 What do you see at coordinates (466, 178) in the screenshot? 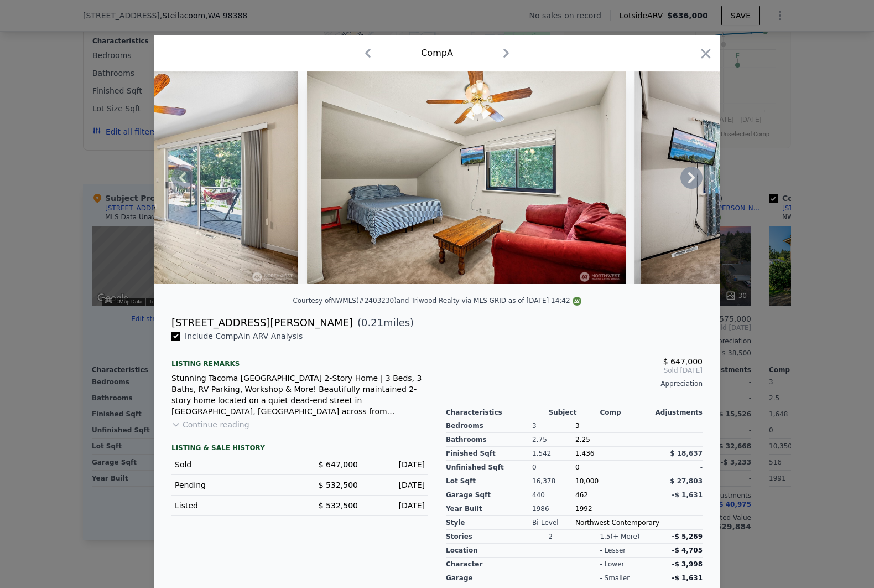
I see `img: Property Img` at bounding box center [466, 178].